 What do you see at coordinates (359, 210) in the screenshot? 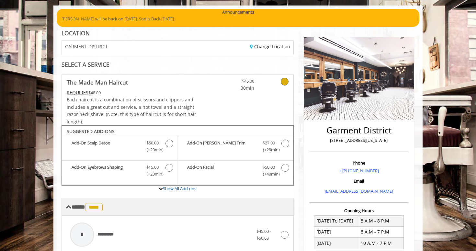
I see `h3: Opening Hours` at bounding box center [359, 210].